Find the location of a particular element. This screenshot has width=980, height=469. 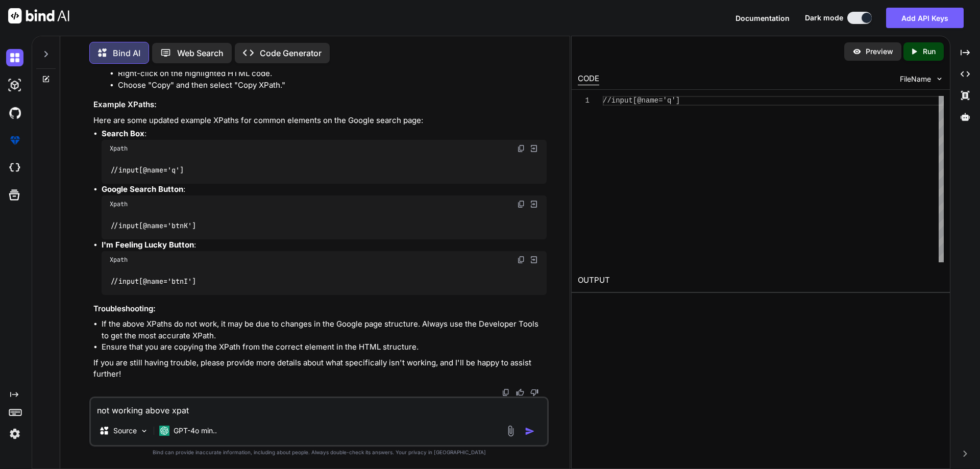

p: Run is located at coordinates (928, 52).